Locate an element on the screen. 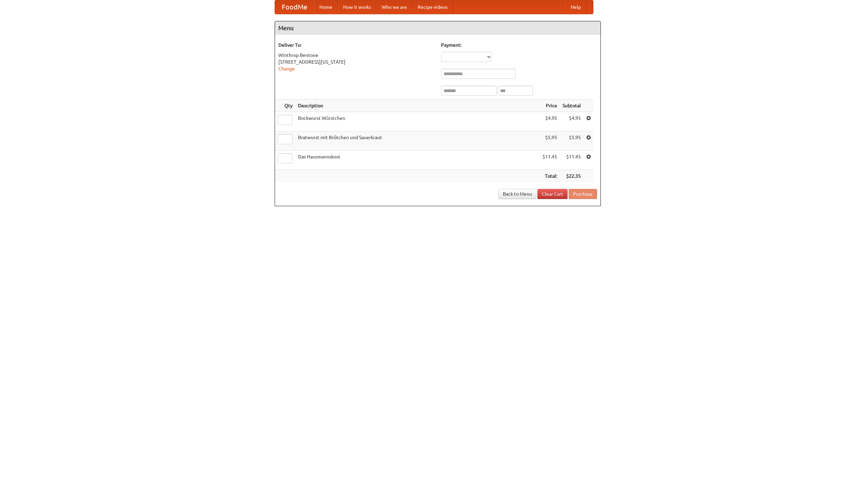 Image resolution: width=868 pixels, height=479 pixels. td: Das Hausmannskost is located at coordinates (417, 160).